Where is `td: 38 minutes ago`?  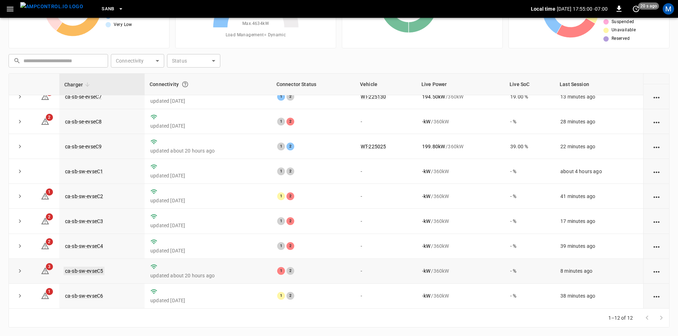 td: 38 minutes ago is located at coordinates (599, 296).